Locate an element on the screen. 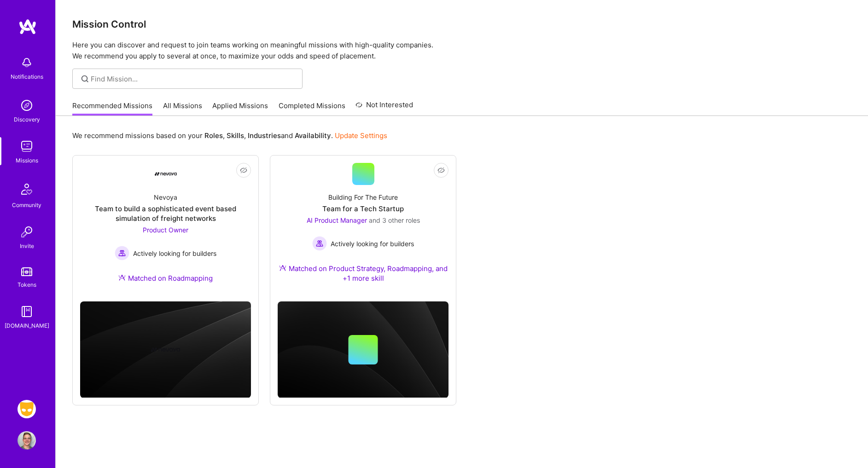  a: Company LogoNevoyaTeam to build a sophisticated event based simulation of freight networksProduct... is located at coordinates (165, 228).